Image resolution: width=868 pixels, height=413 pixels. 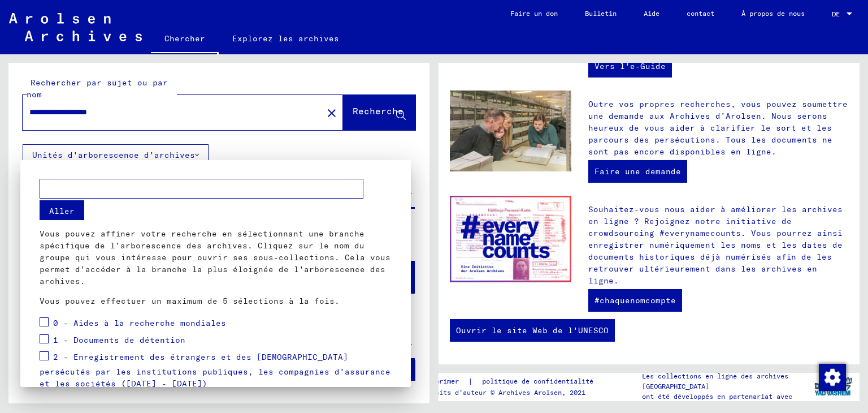 I want to click on font: 0 - Aides à la recherche mondiales, so click(x=139, y=323).